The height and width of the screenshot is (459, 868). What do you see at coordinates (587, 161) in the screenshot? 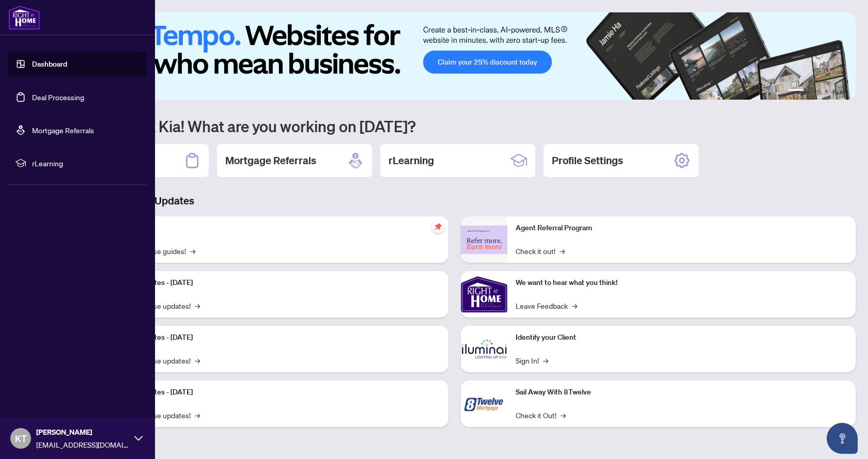
I see `h2: Profile Settings` at bounding box center [587, 161].